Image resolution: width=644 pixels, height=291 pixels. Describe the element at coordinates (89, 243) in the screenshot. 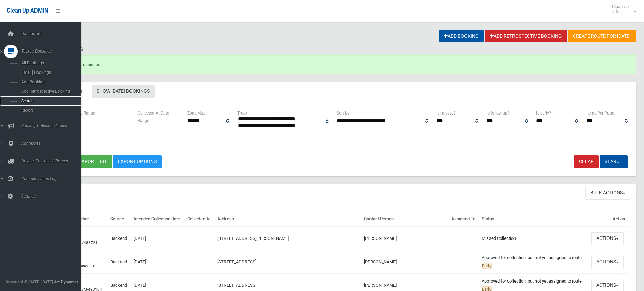

I see `a: #486721` at that location.